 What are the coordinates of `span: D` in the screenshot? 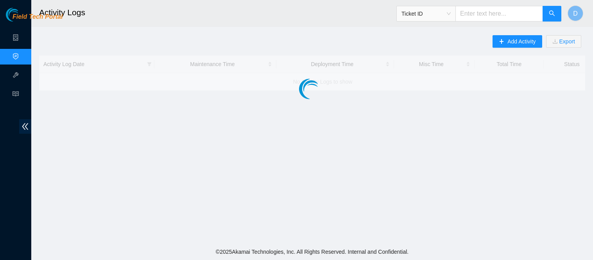 It's located at (575, 13).